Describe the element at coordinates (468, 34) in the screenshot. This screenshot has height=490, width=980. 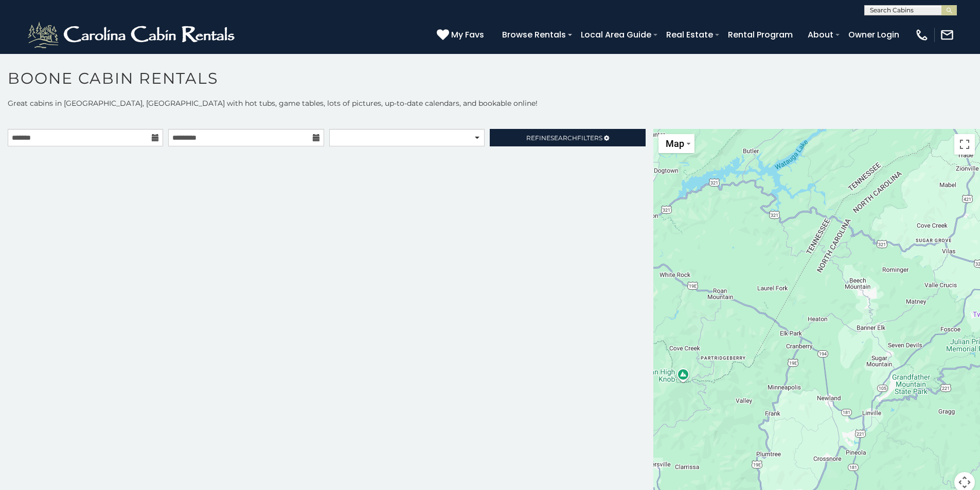
I see `span: My Favs` at that location.